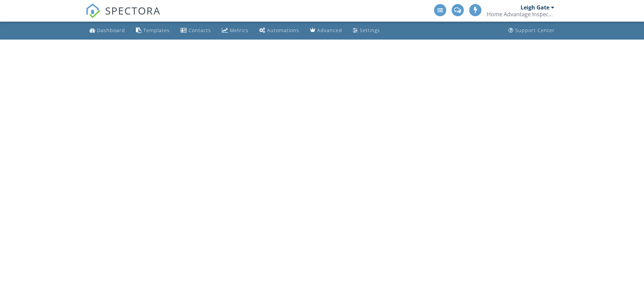 The height and width of the screenshot is (308, 644). I want to click on a: Settings, so click(366, 31).